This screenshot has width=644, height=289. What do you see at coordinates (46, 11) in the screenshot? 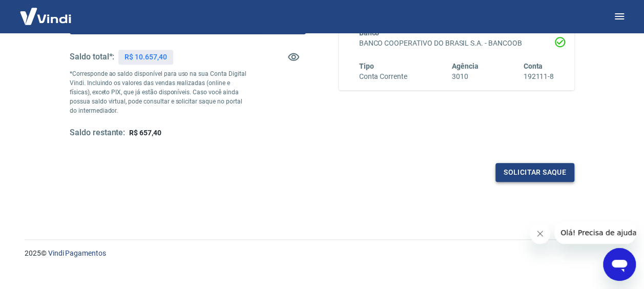
I see `span: Olá! Precisa de ajuda?` at bounding box center [46, 11].